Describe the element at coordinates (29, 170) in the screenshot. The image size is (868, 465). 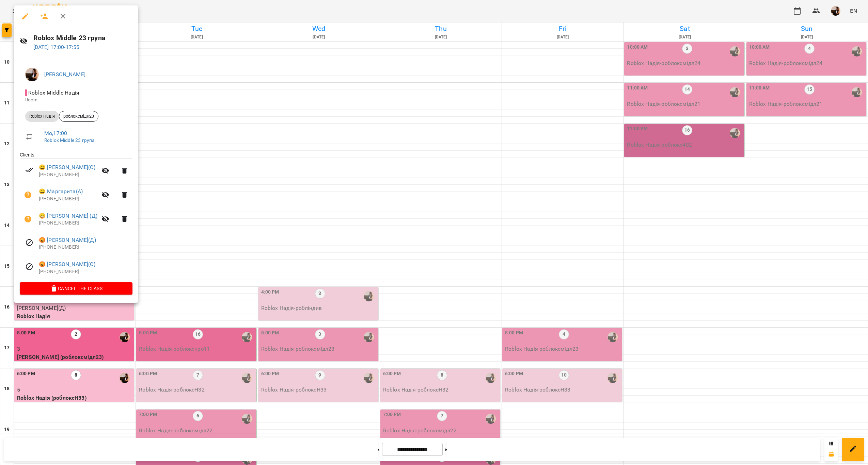
I see `svg: Paid` at that location.